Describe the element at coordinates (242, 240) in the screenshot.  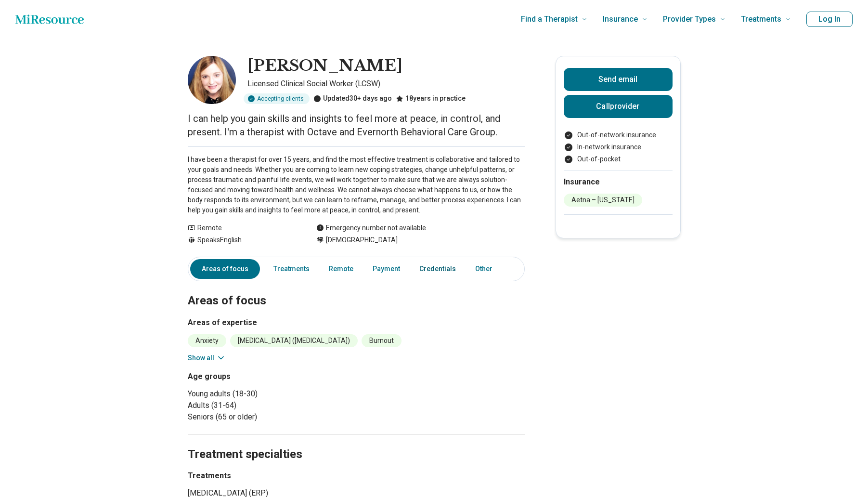
I see `div: Speaks English` at that location.